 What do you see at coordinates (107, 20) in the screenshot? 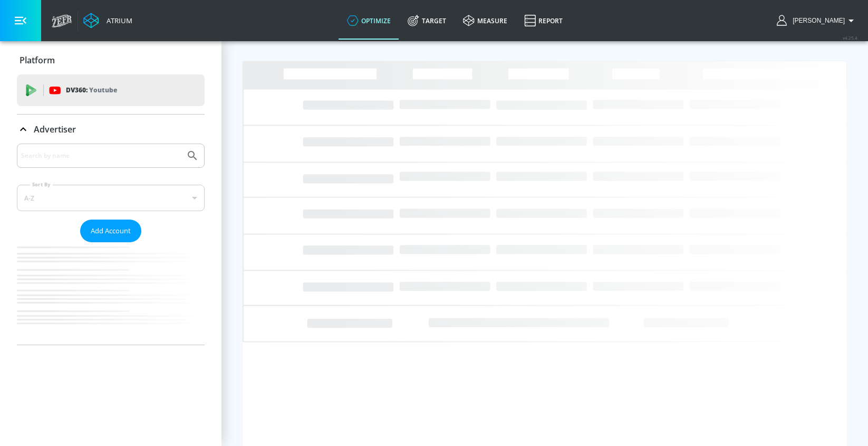
I see `a: Atrium` at bounding box center [107, 20].